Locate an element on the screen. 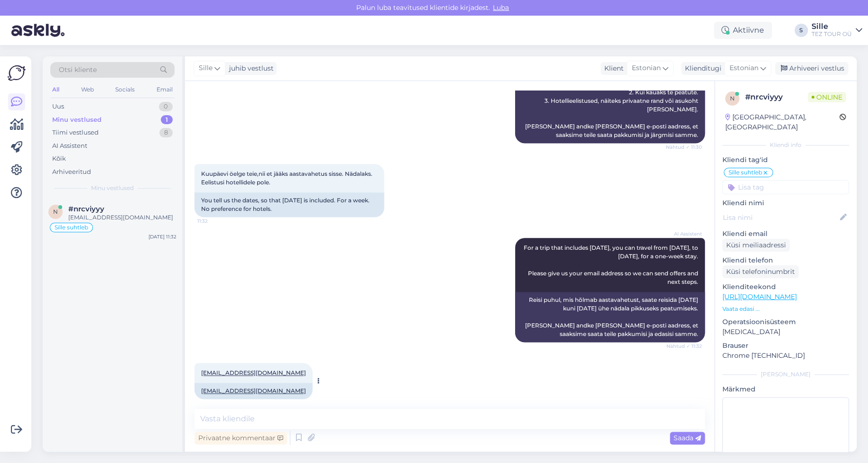  span: Nähtud ✓ 11:30 is located at coordinates (684, 147).